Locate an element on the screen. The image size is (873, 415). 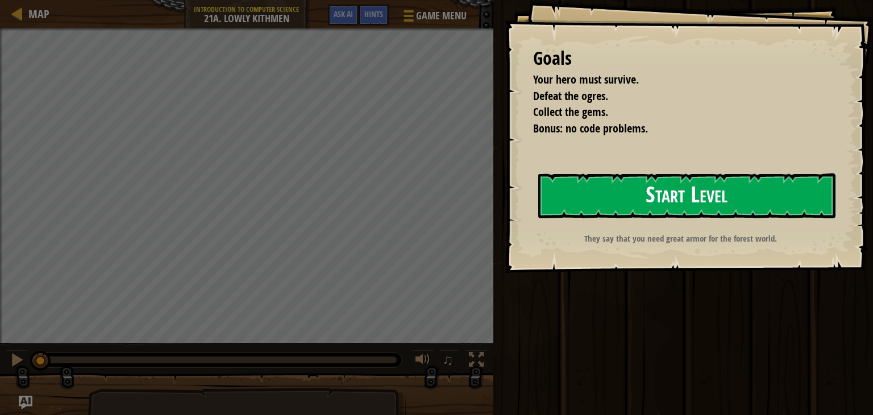
button: Ctrl + P: Pause is located at coordinates (17, 361).